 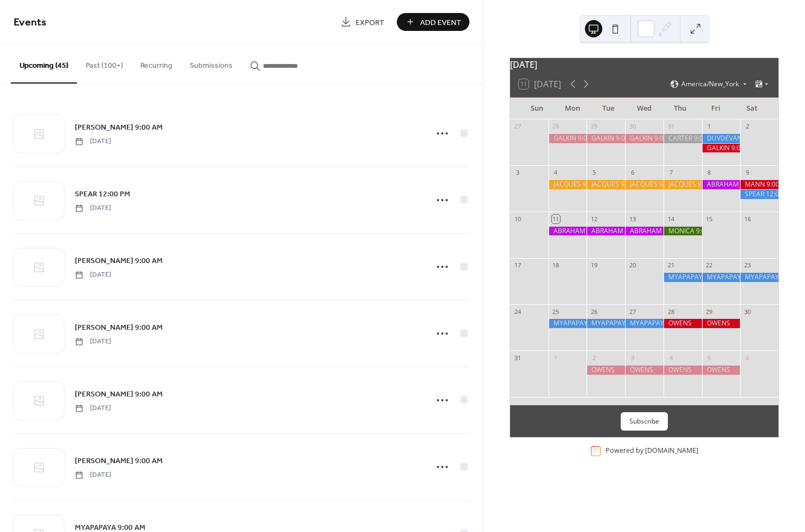 What do you see at coordinates (556, 311) in the screenshot?
I see `div: 25` at bounding box center [556, 311].